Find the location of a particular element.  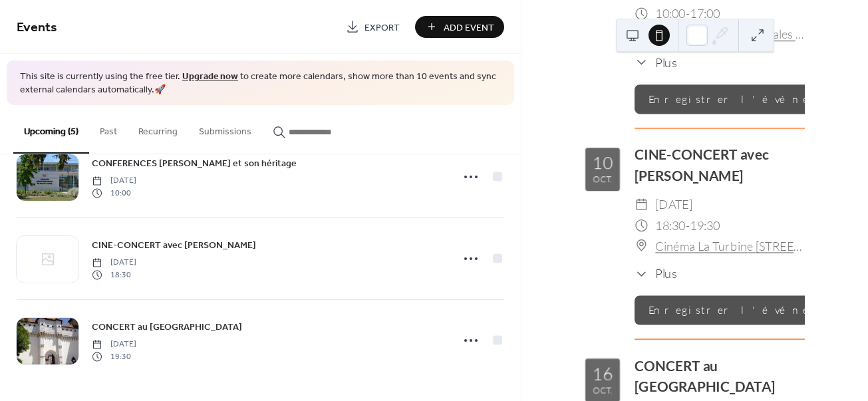

div: 10 is located at coordinates (602, 163).